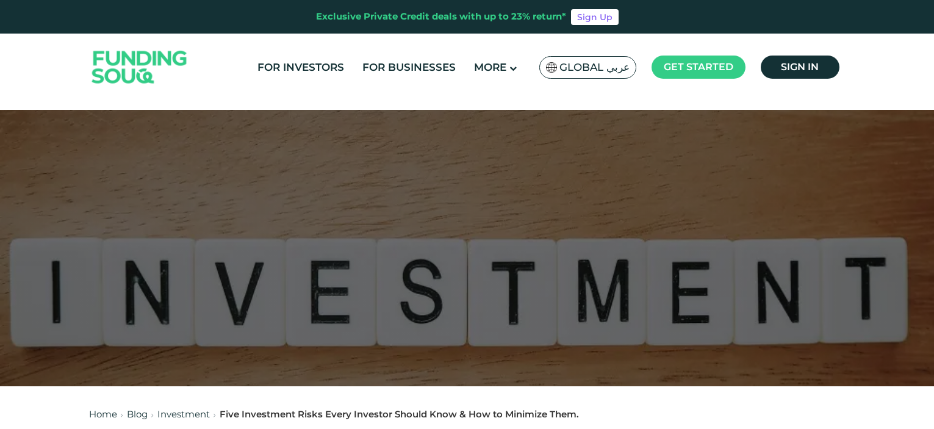 The width and height of the screenshot is (934, 429). I want to click on a: Home, so click(103, 413).